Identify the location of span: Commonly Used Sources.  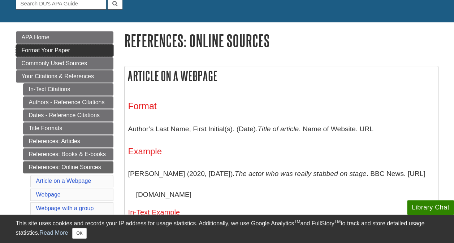
(54, 63).